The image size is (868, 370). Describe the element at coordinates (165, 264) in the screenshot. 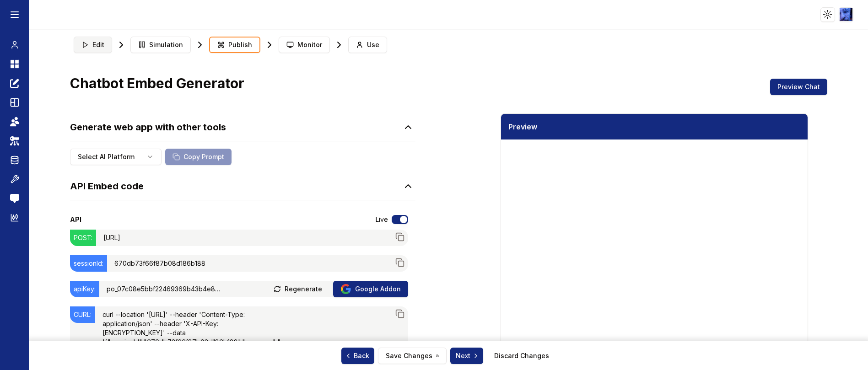

I see `p: 670db73f66f87b08d186b188` at that location.